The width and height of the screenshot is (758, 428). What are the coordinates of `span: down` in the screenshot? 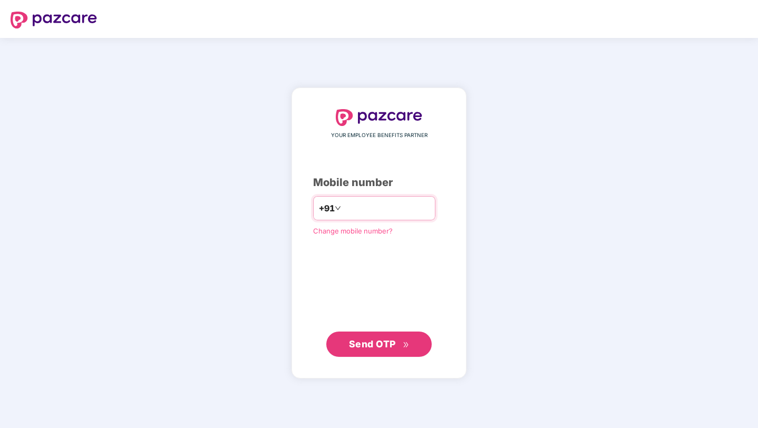 It's located at (338, 208).